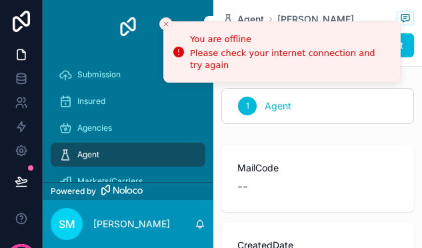 This screenshot has height=248, width=422. Describe the element at coordinates (128, 155) in the screenshot. I see `a: Agent` at that location.